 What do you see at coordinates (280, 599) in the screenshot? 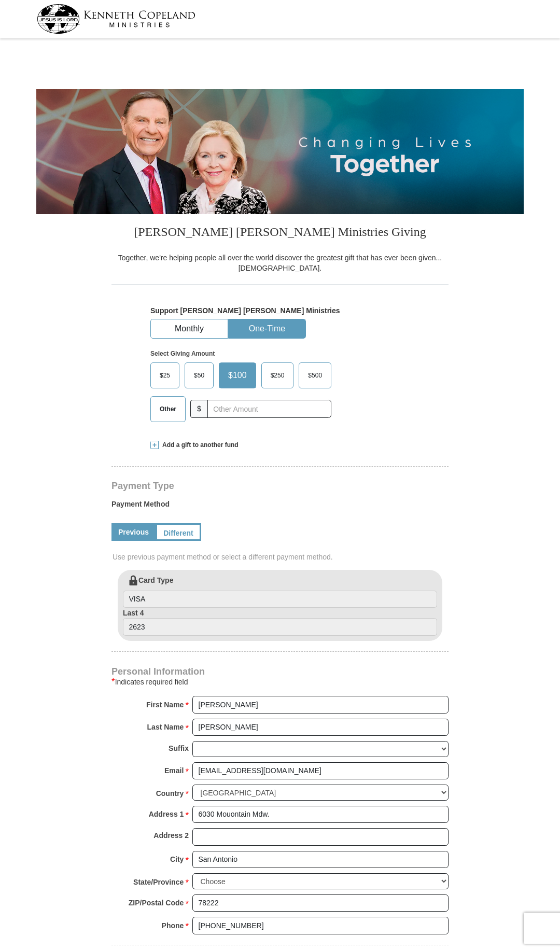
I see `input: Card Type` at bounding box center [280, 599].